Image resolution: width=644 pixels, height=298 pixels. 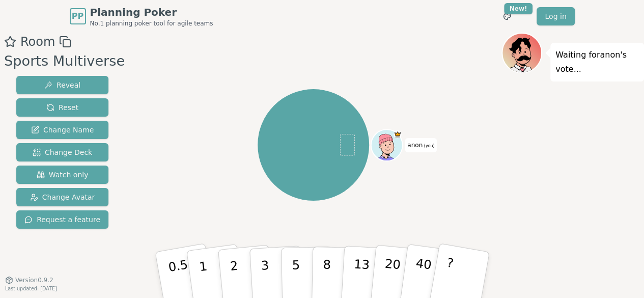 I want to click on button: Click to change your avatar, so click(x=387, y=145).